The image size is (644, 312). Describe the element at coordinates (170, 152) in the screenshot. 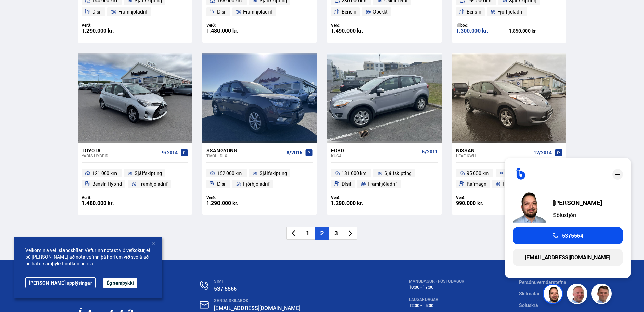

I see `span: 9/2014` at that location.